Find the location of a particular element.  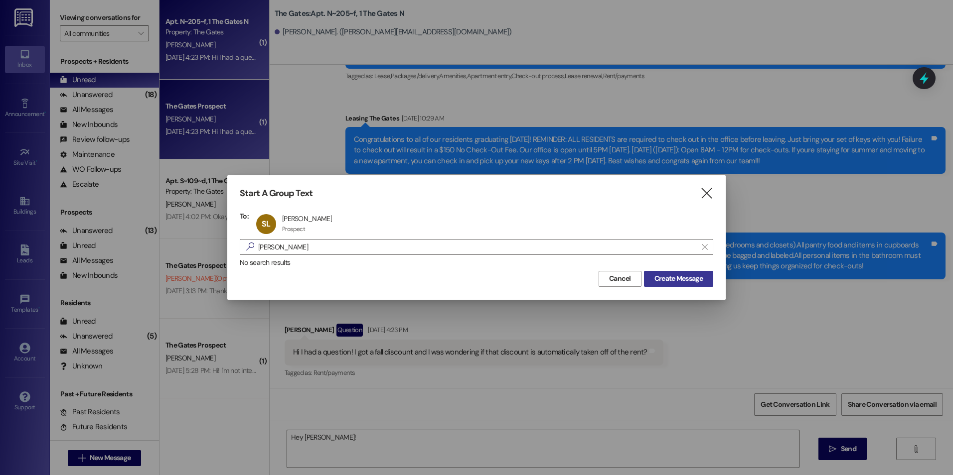

span: Cancel is located at coordinates (620, 279).